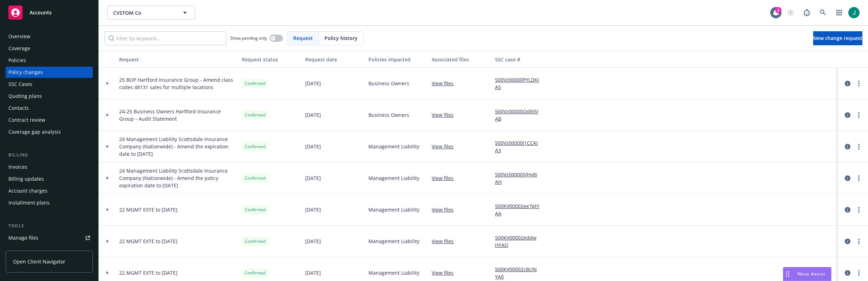 The image size is (868, 281). I want to click on div: Request date, so click(334, 59).